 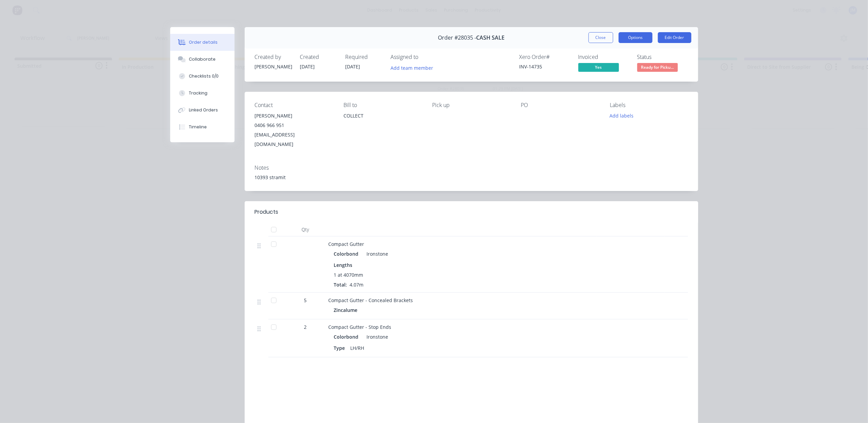 What do you see at coordinates (319, 57) in the screenshot?
I see `div: Created` at bounding box center [319, 57].